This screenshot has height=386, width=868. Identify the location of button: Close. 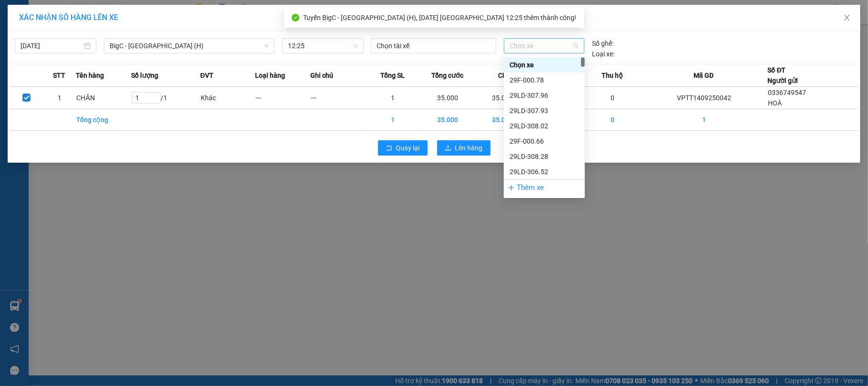
(847, 18).